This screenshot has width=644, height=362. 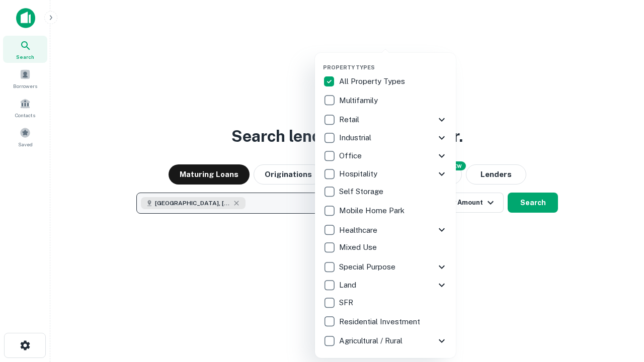 I want to click on p: Multifamily, so click(x=359, y=101).